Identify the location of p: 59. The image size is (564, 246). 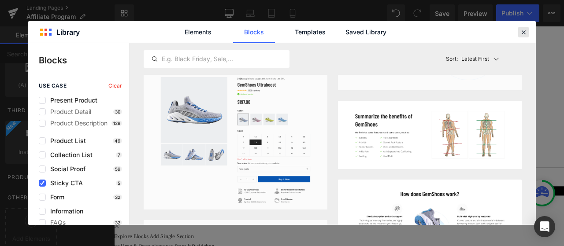
(118, 169).